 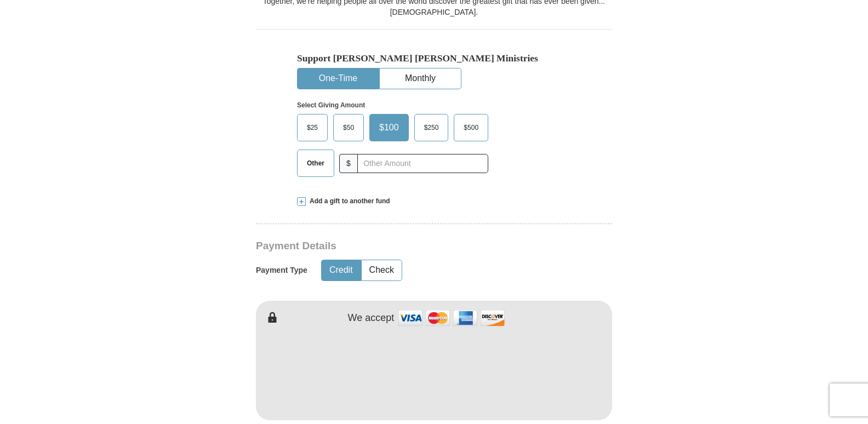 What do you see at coordinates (281, 270) in the screenshot?
I see `h5: Payment Type` at bounding box center [281, 270].